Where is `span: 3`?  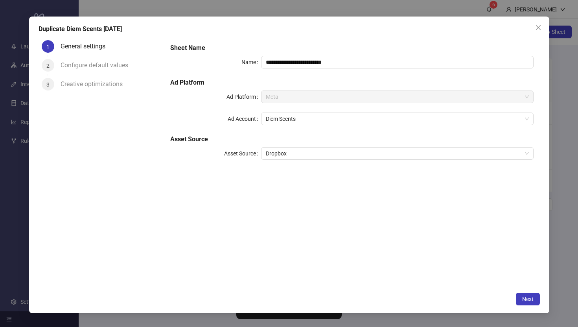 span: 3 is located at coordinates (48, 84).